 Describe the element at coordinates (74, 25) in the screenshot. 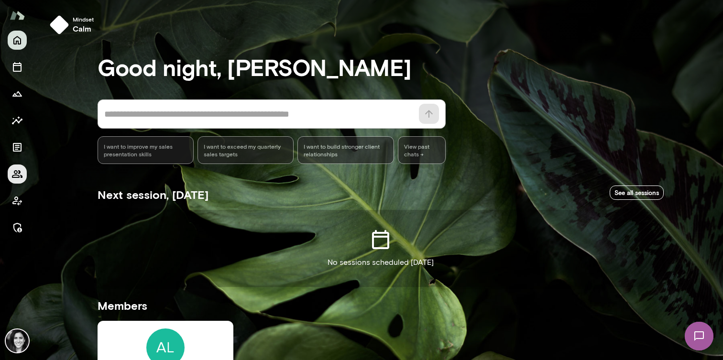

I see `button: Mindsetcalm` at that location.